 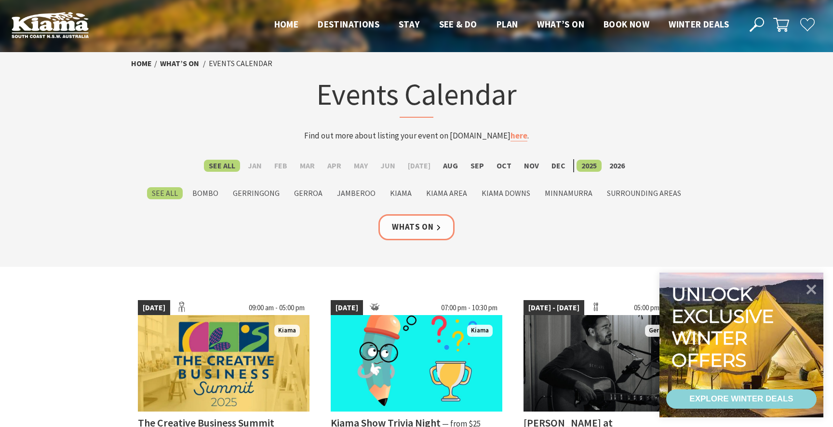 What do you see at coordinates (589, 165) in the screenshot?
I see `label: 2025` at bounding box center [589, 165].